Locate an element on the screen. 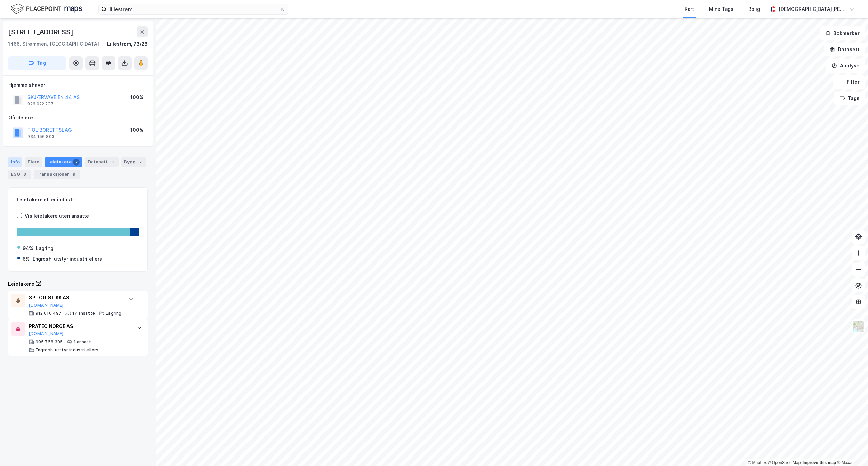 The width and height of the screenshot is (868, 466). div: Bygg is located at coordinates (134, 162).